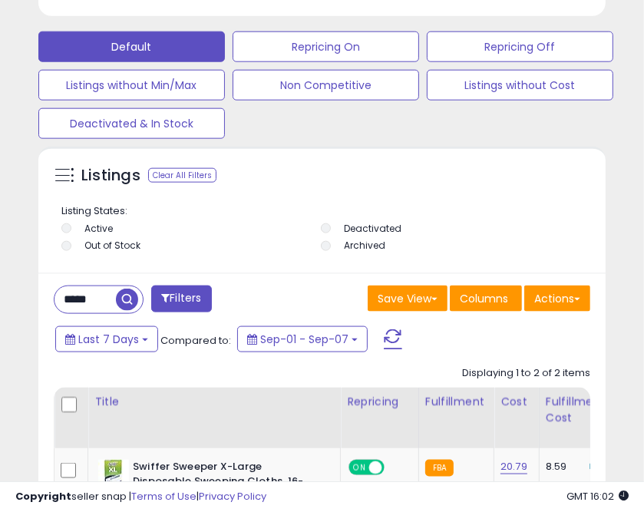 Image resolution: width=644 pixels, height=512 pixels. I want to click on div: Clear All Filters, so click(182, 175).